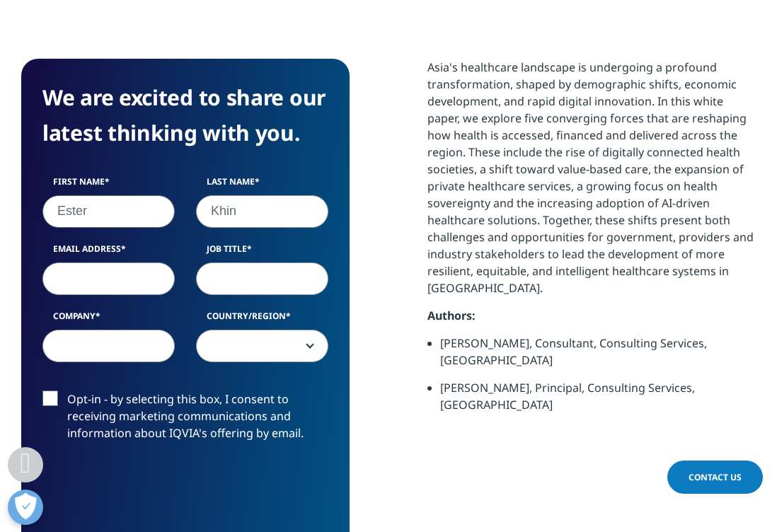 This screenshot has height=532, width=777. What do you see at coordinates (186, 420) in the screenshot?
I see `label: Opt-in - by selecting this box, I consent to receiving marketing communications and information a...` at bounding box center [186, 420].